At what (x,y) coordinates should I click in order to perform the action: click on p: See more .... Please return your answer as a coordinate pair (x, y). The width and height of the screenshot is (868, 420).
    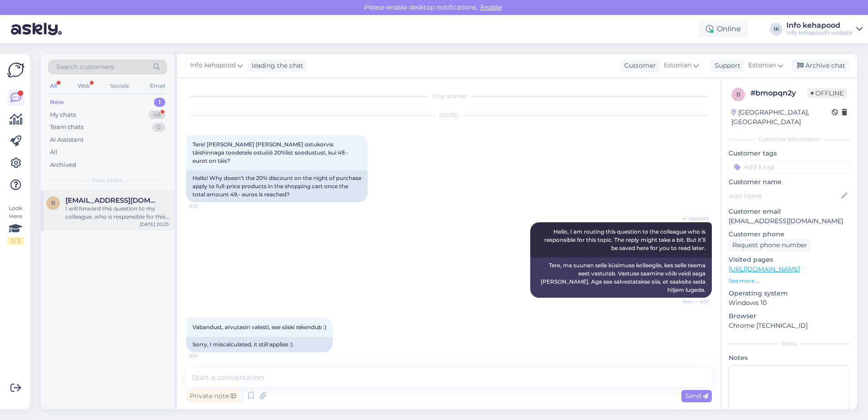
    Looking at the image, I should click on (790, 281).